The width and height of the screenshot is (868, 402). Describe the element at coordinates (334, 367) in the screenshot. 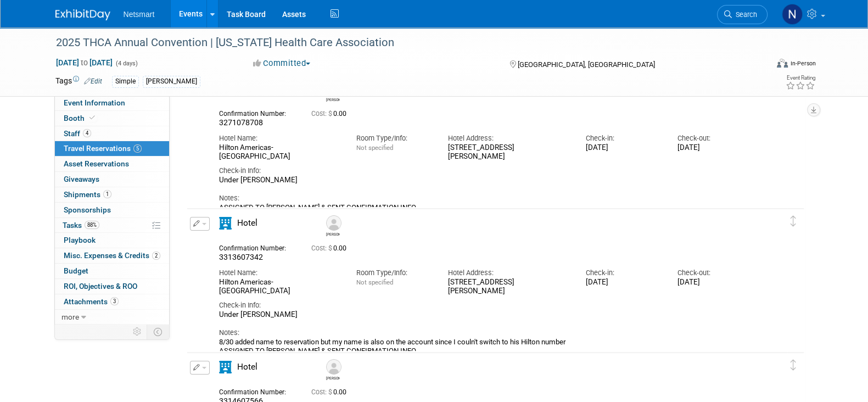

I see `img: Ken Bell` at that location.